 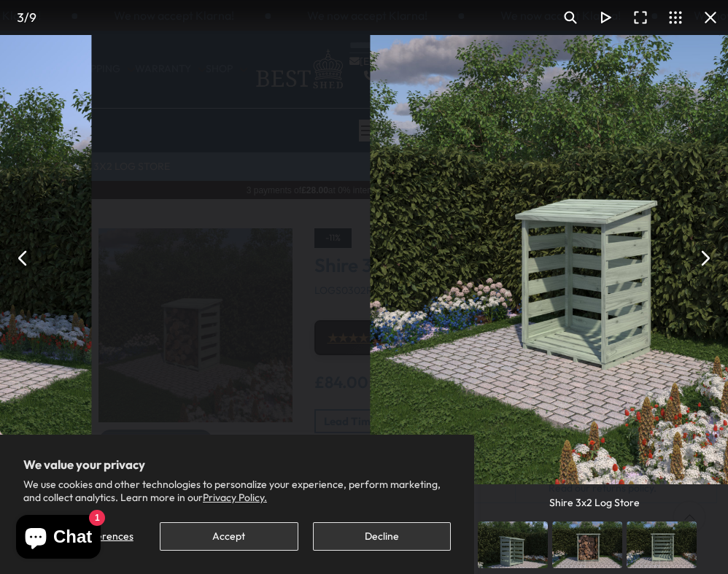 I want to click on button: Next, so click(x=705, y=258).